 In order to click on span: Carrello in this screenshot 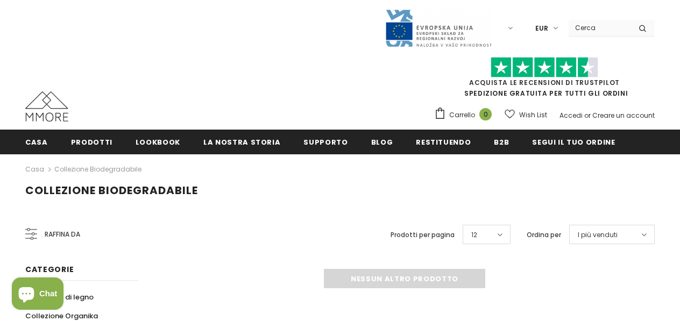, I will do `click(462, 115)`.